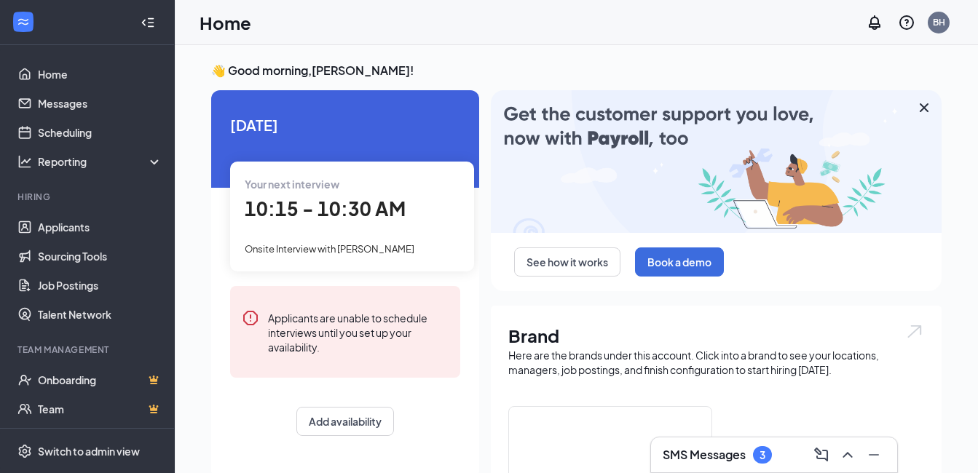 This screenshot has width=978, height=473. Describe the element at coordinates (716, 362) in the screenshot. I see `div: Here are the brands under this account. Click into a brand to see your locations, managers, job p...` at that location.